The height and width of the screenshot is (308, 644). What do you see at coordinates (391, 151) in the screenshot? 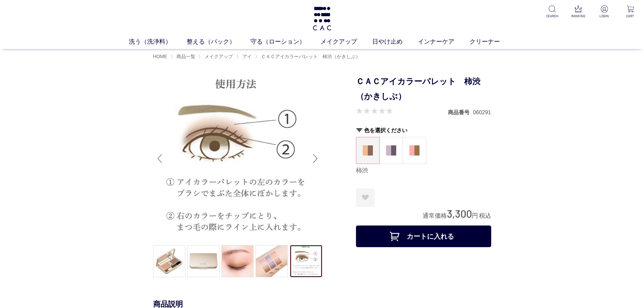
I see `a: 紫陽花` at bounding box center [391, 151].